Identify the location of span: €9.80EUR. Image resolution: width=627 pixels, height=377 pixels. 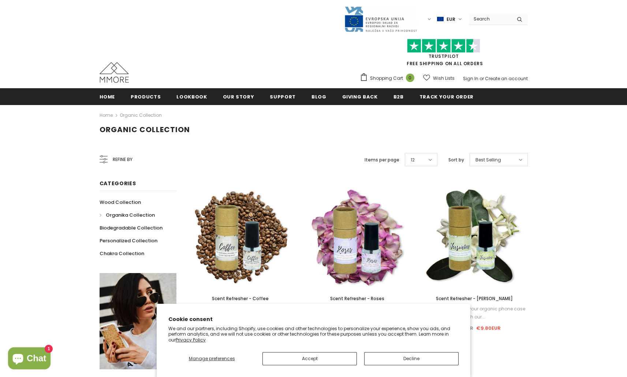
(489, 328).